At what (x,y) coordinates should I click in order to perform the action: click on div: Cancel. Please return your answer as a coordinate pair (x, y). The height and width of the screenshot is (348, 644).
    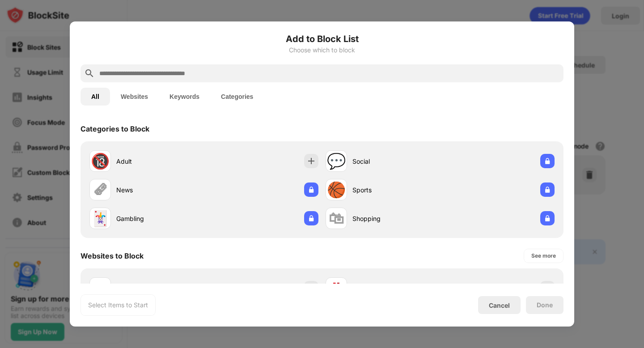
    Looking at the image, I should click on (499, 305).